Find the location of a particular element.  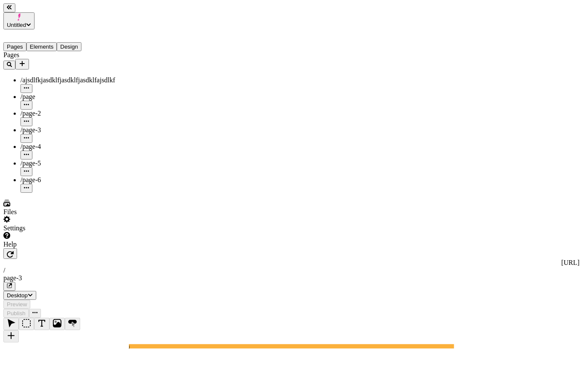

span: Publish is located at coordinates (16, 313).